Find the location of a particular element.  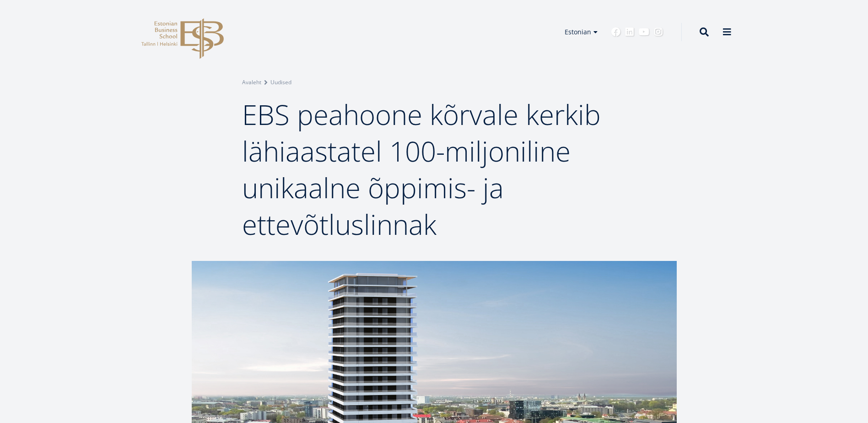

a: Linkedin is located at coordinates (629, 32).